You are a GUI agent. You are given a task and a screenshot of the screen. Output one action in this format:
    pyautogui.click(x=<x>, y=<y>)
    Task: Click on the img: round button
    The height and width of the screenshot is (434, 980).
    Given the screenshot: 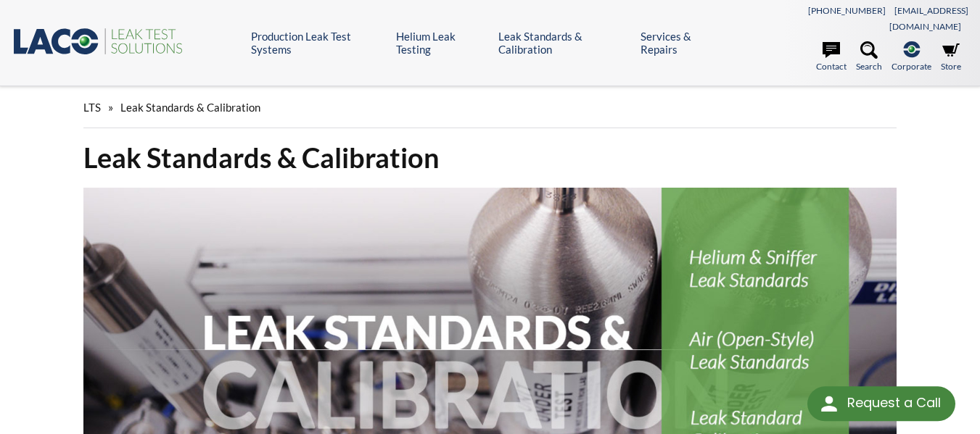 What is the action you would take?
    pyautogui.click(x=829, y=404)
    